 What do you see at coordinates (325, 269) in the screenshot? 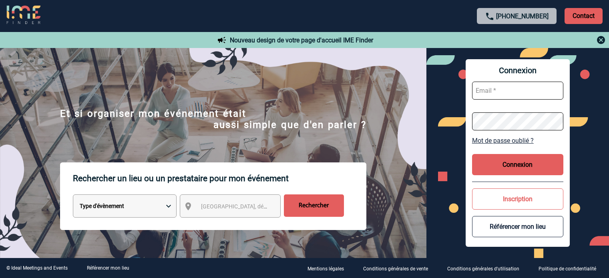
I see `p: Mentions légales` at bounding box center [325, 269].